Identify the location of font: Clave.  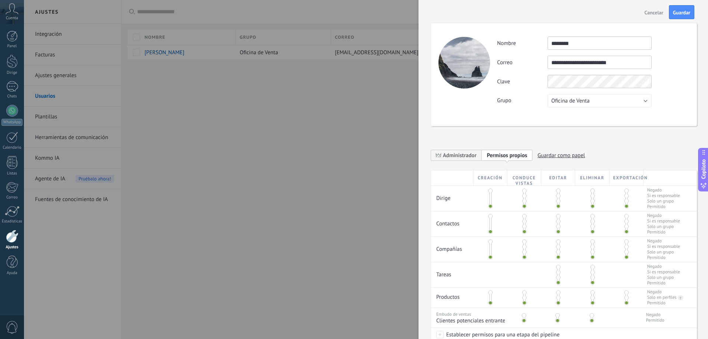
(504, 82).